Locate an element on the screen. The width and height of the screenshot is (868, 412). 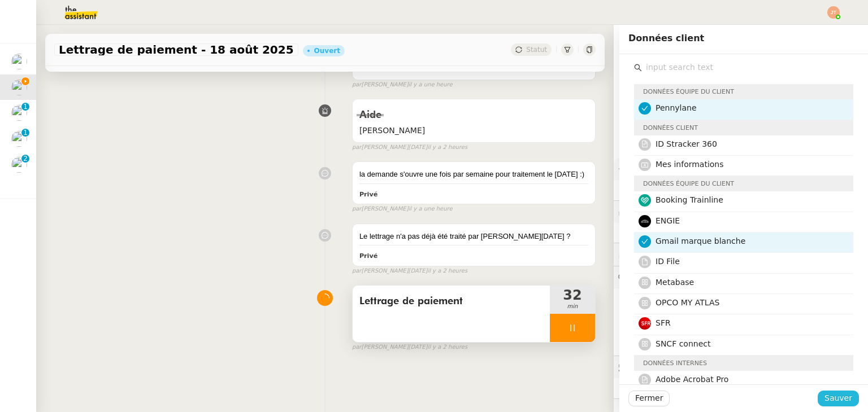
nz-badge-sup: 2 is located at coordinates (25, 158).